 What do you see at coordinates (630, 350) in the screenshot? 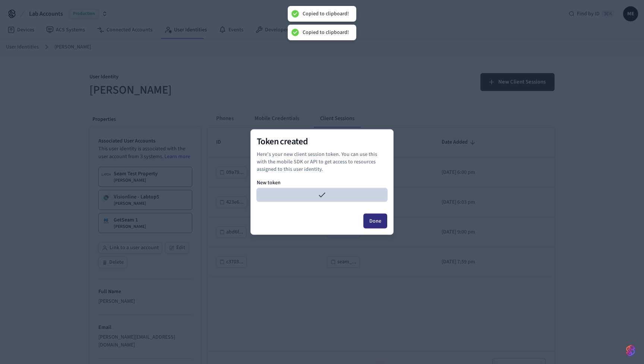
I see `img: SeamLogoGradient.69752ec5.svg` at bounding box center [630, 350].